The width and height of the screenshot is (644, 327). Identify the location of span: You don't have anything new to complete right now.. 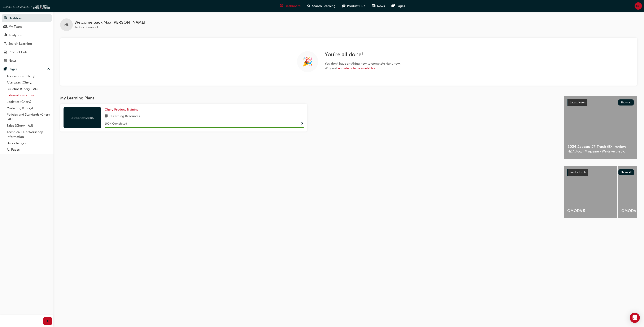
(363, 64).